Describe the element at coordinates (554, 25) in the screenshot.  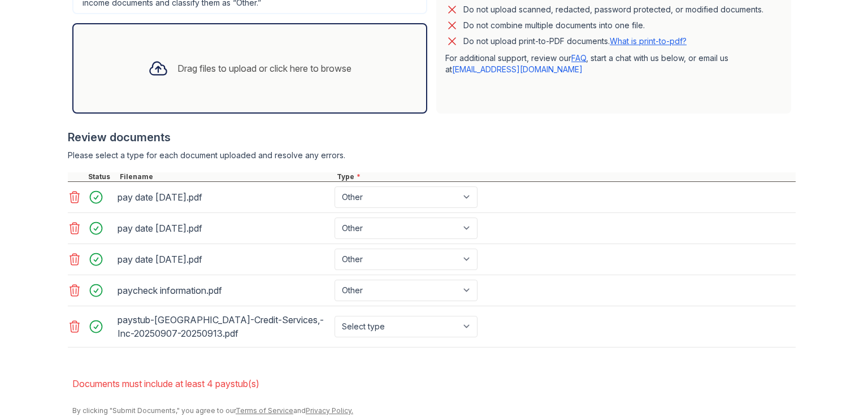
I see `div: Do not combine multiple documents into one file.` at that location.